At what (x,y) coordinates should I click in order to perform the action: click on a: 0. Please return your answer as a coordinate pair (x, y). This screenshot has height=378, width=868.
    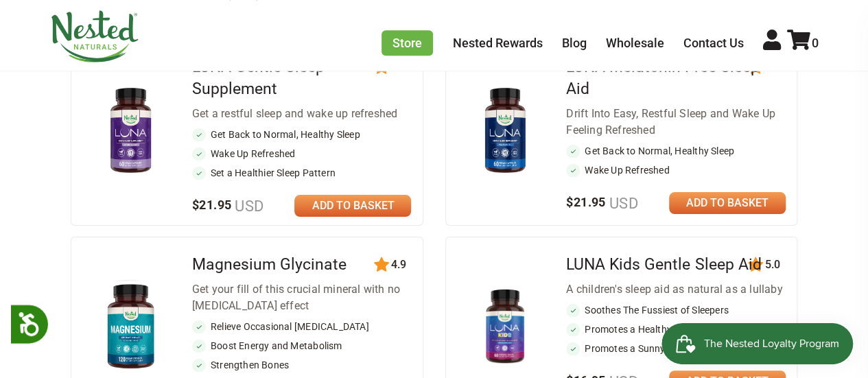
    Looking at the image, I should click on (802, 42).